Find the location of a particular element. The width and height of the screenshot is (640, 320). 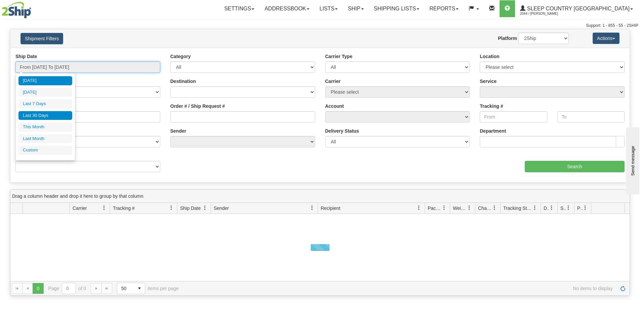

a: Settings is located at coordinates (239, 9).